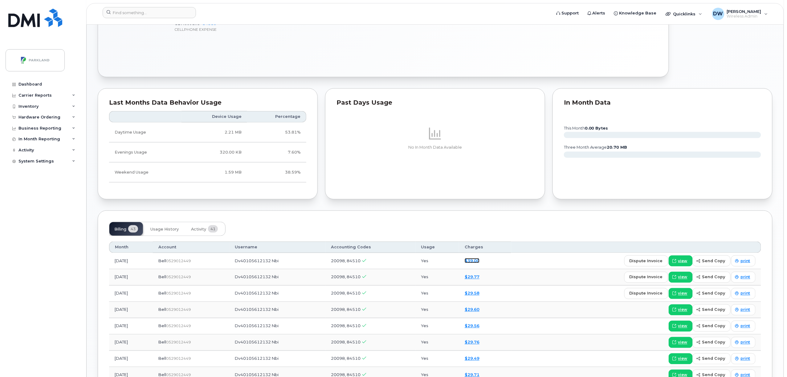 This screenshot has height=377, width=787. I want to click on div: In Month Data, so click(662, 103).